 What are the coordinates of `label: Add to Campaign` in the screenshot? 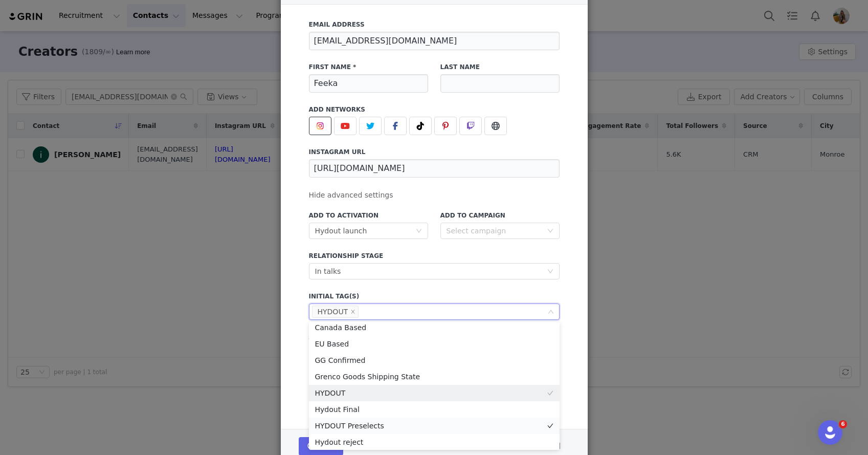 It's located at (500, 215).